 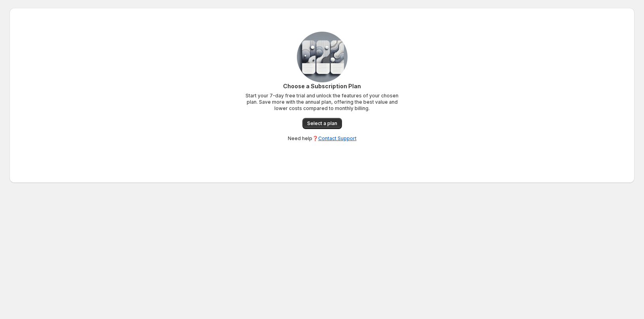 I want to click on p: Need help❓, so click(x=322, y=138).